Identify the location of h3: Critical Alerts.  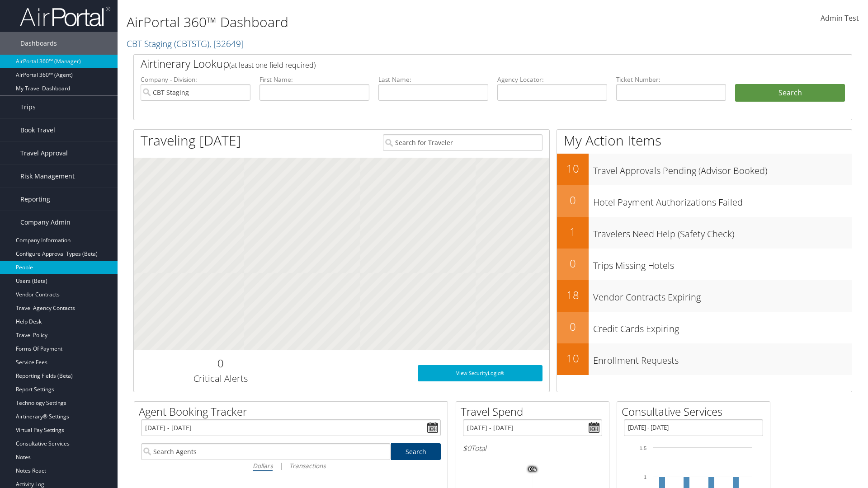
(220, 378).